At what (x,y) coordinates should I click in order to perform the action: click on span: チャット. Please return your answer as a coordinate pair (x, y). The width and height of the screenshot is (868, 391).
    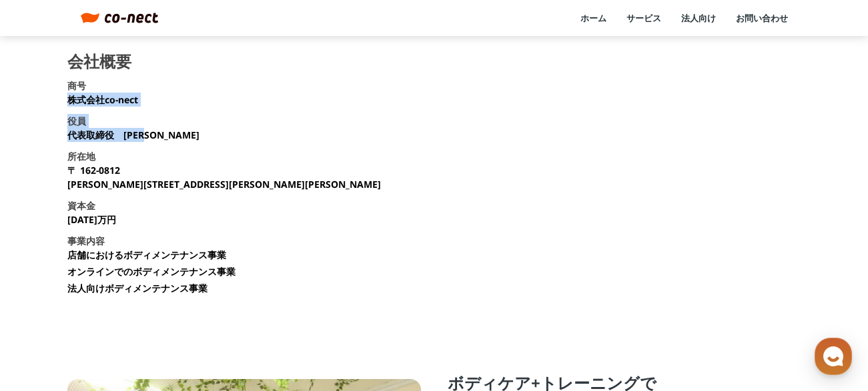
    Looking at the image, I should click on (130, 306).